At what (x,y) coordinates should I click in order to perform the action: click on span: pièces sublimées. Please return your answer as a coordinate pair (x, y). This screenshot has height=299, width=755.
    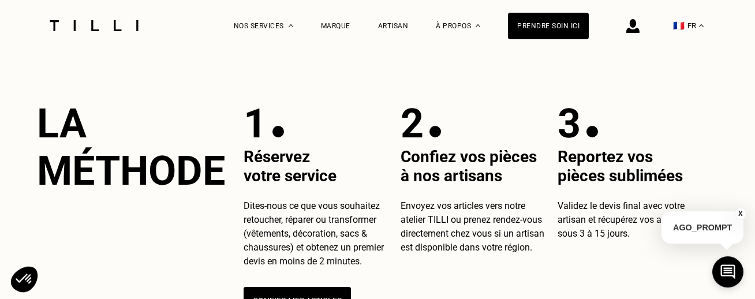
    Looking at the image, I should click on (620, 176).